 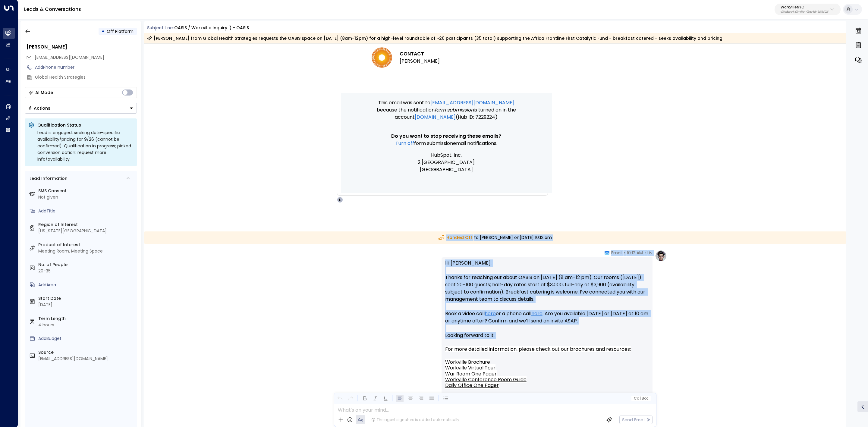 What do you see at coordinates (661, 256) in the screenshot?
I see `img: profile-logo.png` at bounding box center [661, 256].